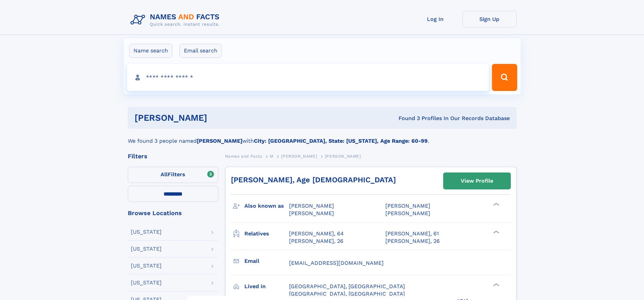 This screenshot has width=644, height=300. I want to click on span: All, so click(164, 174).